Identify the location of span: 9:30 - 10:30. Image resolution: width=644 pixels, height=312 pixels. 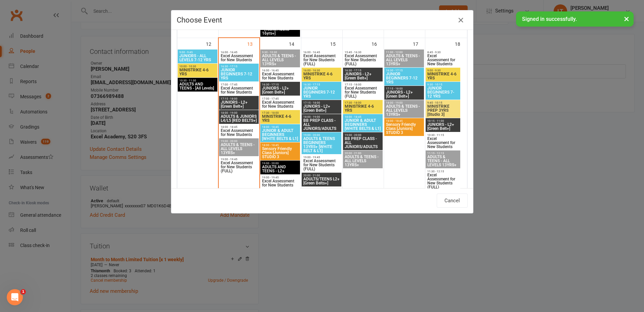
(280, 52).